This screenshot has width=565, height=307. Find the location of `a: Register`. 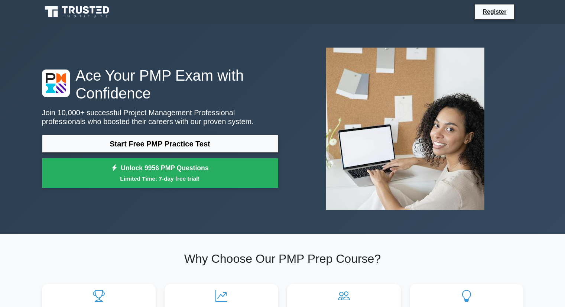

a: Register is located at coordinates (494, 12).